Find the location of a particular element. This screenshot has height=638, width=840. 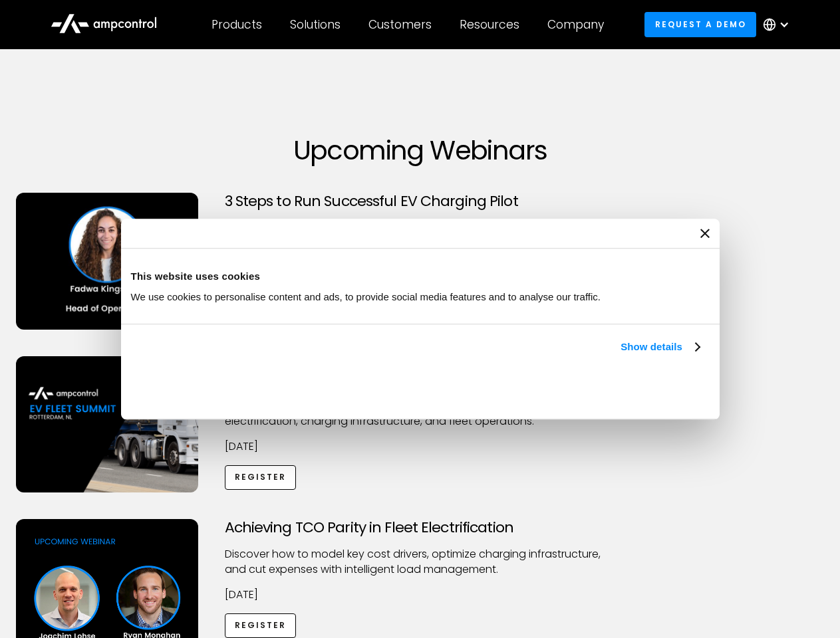

div: Company is located at coordinates (575, 24).